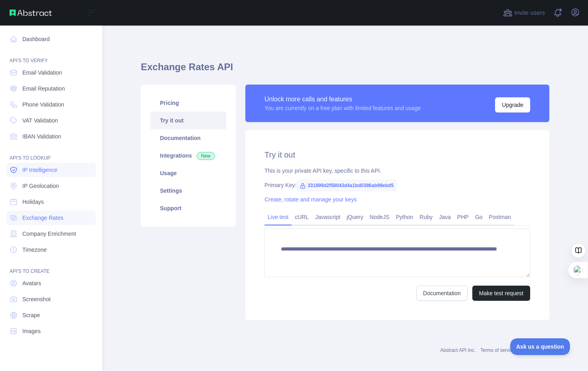 Image resolution: width=588 pixels, height=371 pixels. What do you see at coordinates (206, 156) in the screenshot?
I see `span: New` at bounding box center [206, 156].